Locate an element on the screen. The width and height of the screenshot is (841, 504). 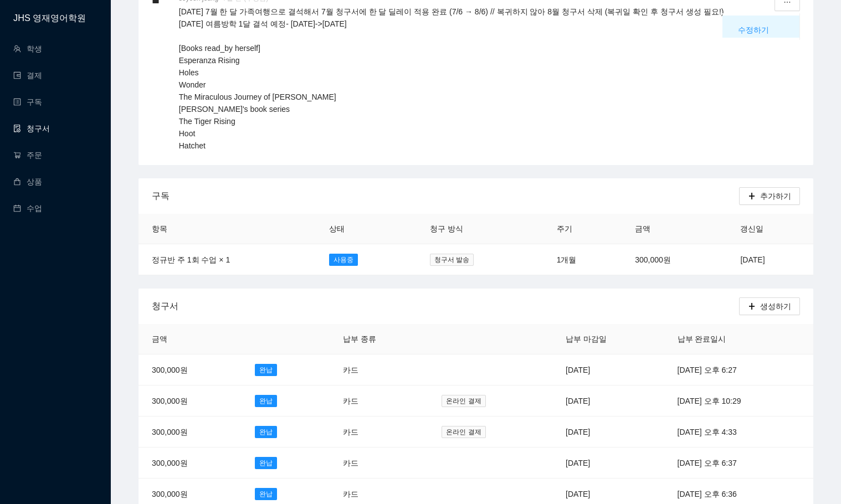
button: plus생성하기 is located at coordinates (770, 306).